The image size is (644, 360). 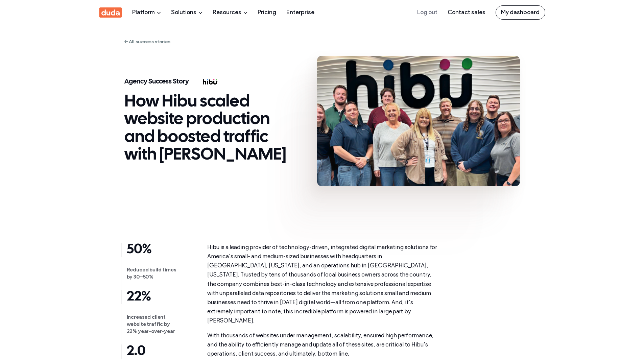 What do you see at coordinates (154, 250) in the screenshot?
I see `div: 50%` at bounding box center [154, 250].